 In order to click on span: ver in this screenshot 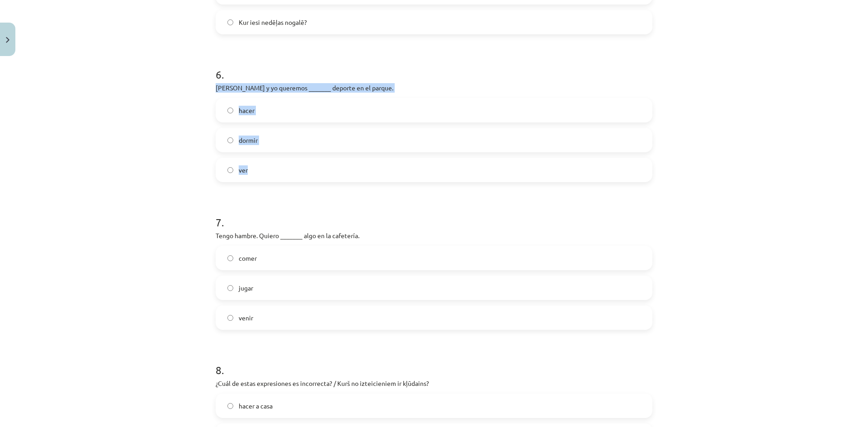, I will do `click(243, 170)`.